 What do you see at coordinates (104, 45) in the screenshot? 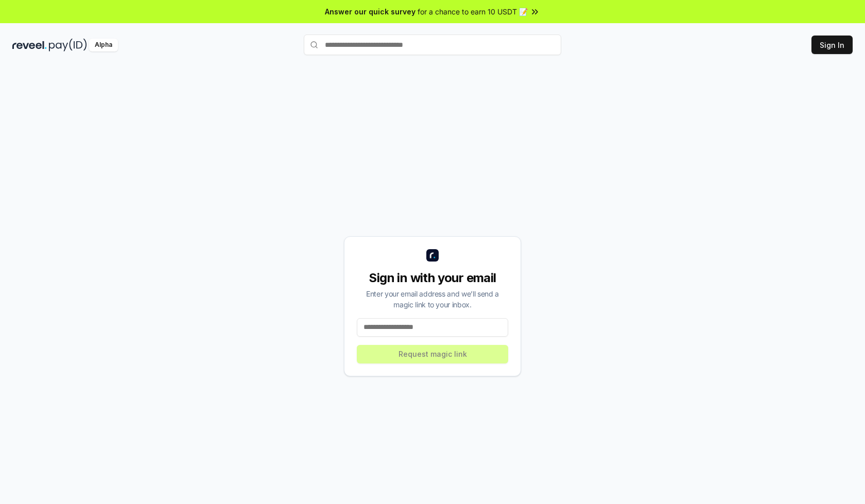
I see `div: Alpha` at bounding box center [104, 45].